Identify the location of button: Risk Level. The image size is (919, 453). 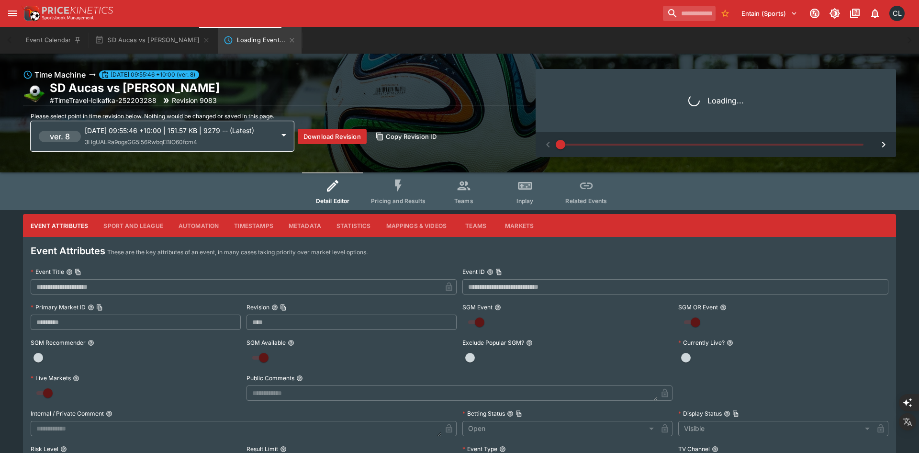
(64, 449).